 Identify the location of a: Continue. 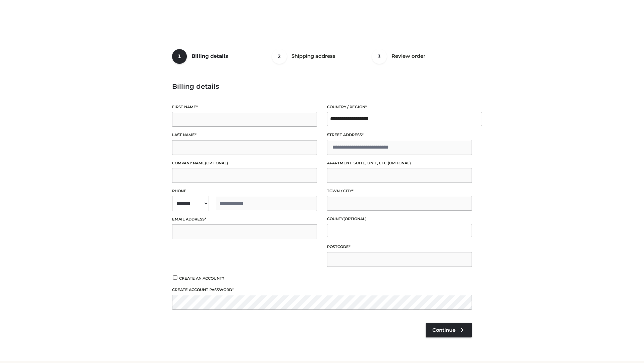
(449, 330).